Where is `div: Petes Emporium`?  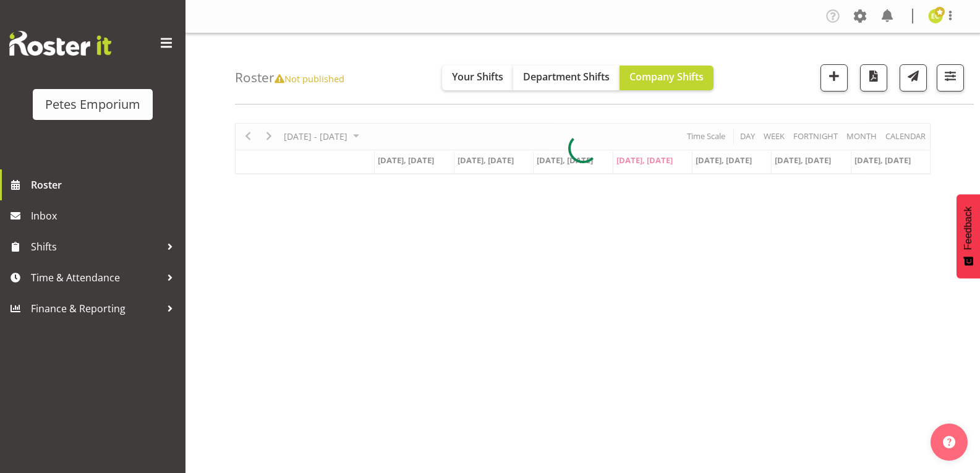
div: Petes Emporium is located at coordinates (93, 105).